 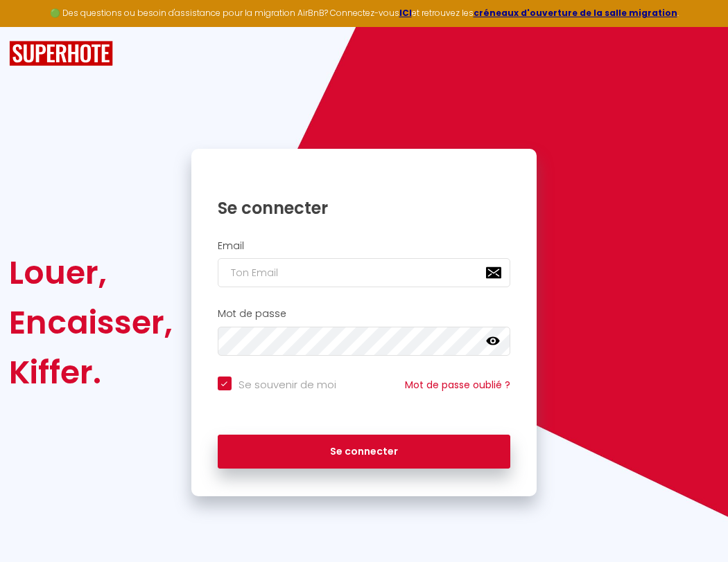 What do you see at coordinates (91, 323) in the screenshot?
I see `div: Encaisser,` at bounding box center [91, 323].